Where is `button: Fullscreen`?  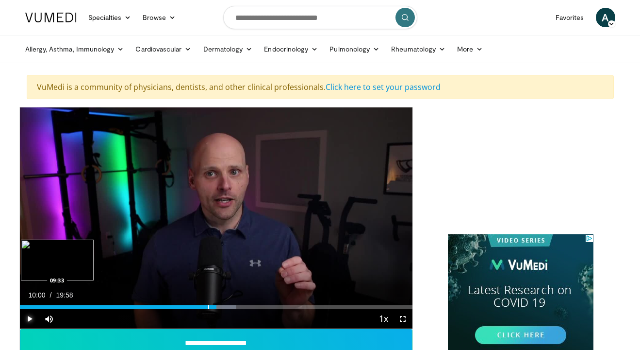 button: Fullscreen is located at coordinates (403, 318).